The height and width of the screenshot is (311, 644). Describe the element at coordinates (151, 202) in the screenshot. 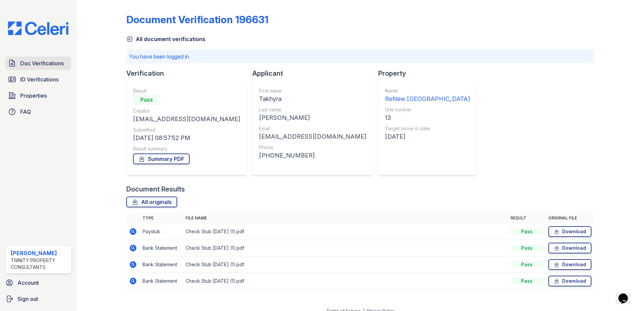

I see `a: All originals` at that location.